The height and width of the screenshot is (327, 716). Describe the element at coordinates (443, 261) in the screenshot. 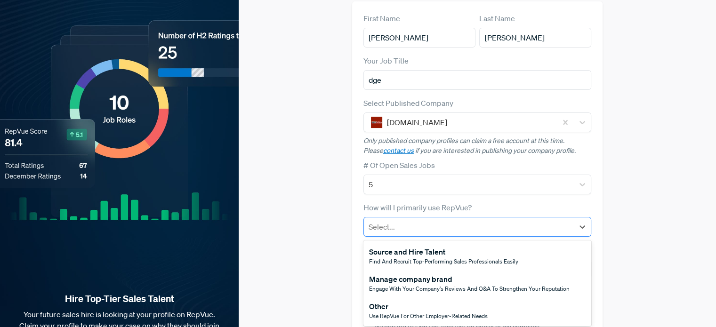

I see `span: Find and recruit top-performing sales professionals easily` at that location.